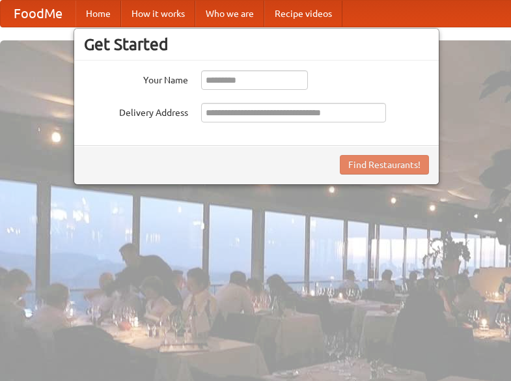 The height and width of the screenshot is (381, 511). Describe the element at coordinates (38, 14) in the screenshot. I see `a: FoodMe` at that location.